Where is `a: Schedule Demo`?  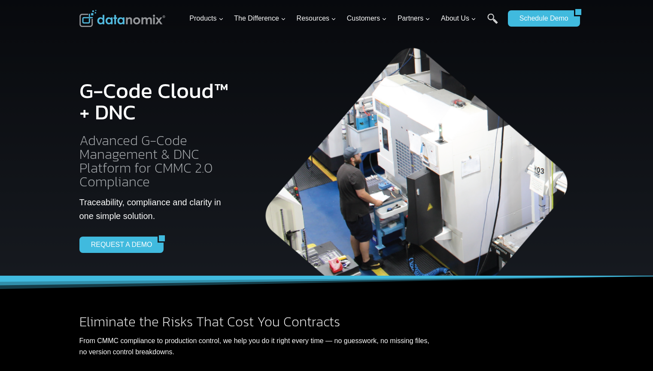
a: Schedule Demo is located at coordinates (541, 18).